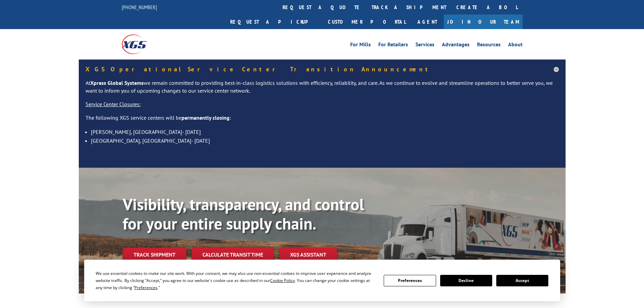 The width and height of the screenshot is (644, 308). Describe the element at coordinates (233, 254) in the screenshot. I see `a: Calculate transit time` at that location.